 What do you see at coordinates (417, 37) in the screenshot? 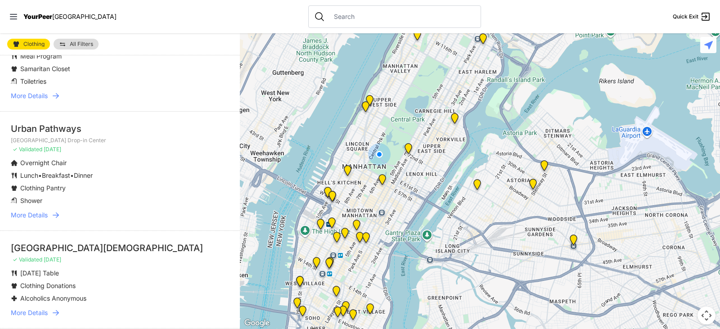
I see `div: The Cathedral Church of St. John the Divine` at bounding box center [417, 37].